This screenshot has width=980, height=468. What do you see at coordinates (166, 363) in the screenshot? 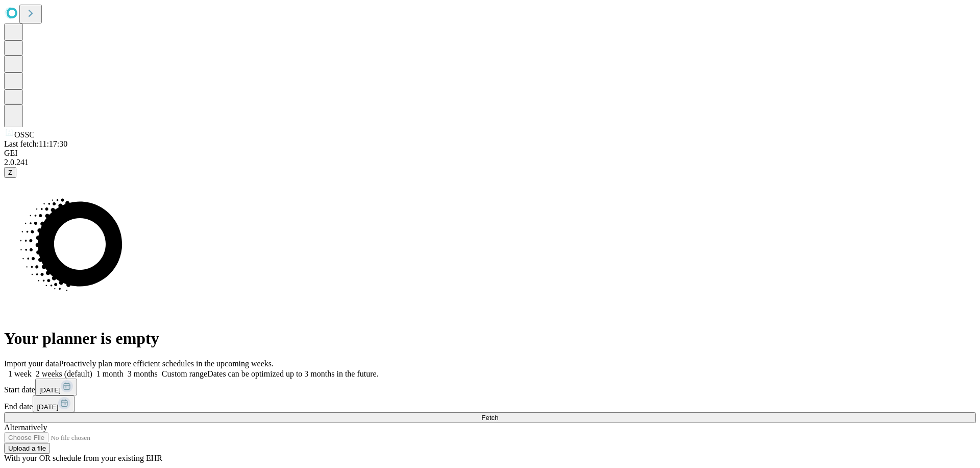
I see `span: Proactively plan more efficient schedules in the upcoming weeks.` at bounding box center [166, 363].